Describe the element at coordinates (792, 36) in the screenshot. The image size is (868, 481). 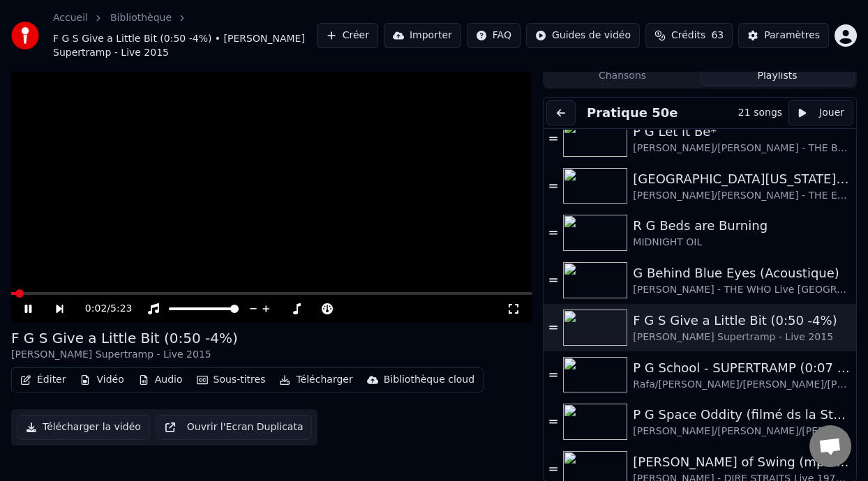
I see `div: Paramètres` at that location.